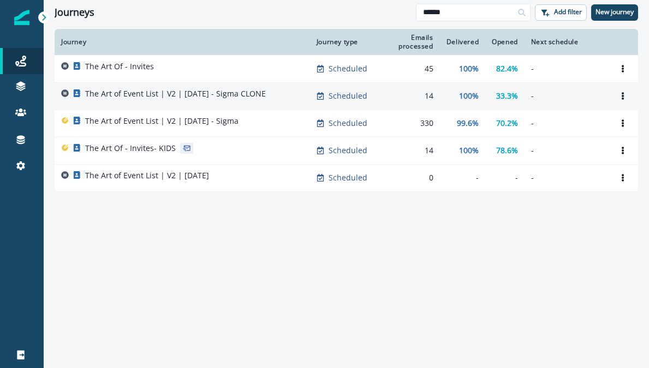 This screenshot has height=368, width=649. Describe the element at coordinates (407, 123) in the screenshot. I see `div: 330` at that location.